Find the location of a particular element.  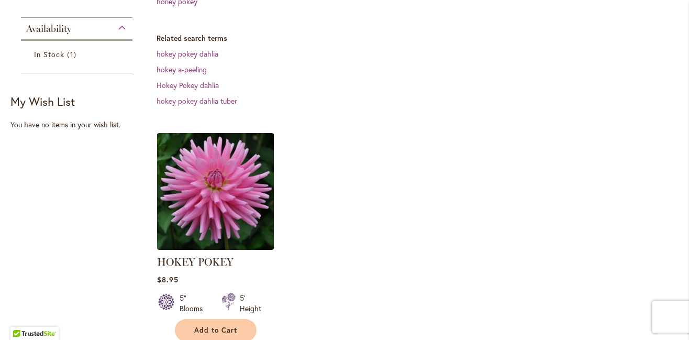

a: In Stock 1 is located at coordinates (78, 54).